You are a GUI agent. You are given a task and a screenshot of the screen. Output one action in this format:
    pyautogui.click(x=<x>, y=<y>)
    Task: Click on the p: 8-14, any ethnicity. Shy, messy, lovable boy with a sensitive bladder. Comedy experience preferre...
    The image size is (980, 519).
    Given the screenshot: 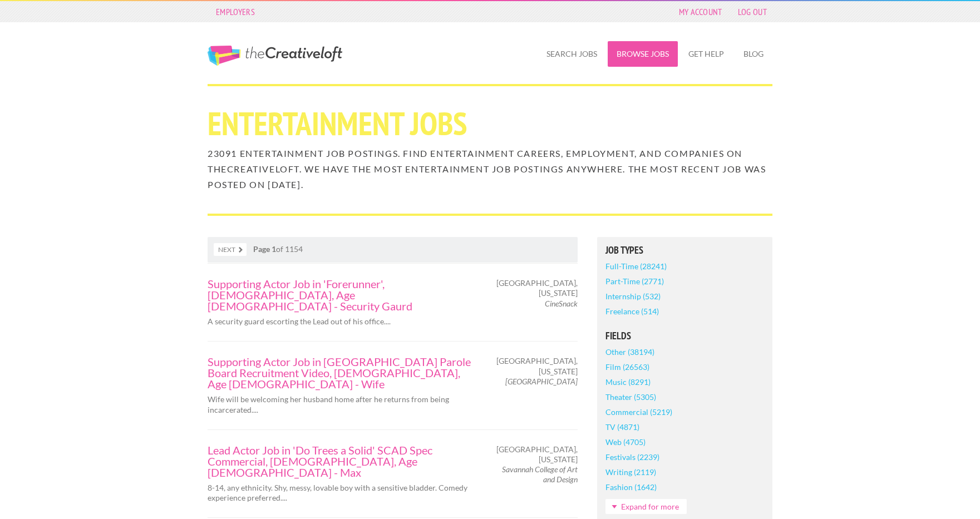 What is the action you would take?
    pyautogui.click(x=344, y=492)
    